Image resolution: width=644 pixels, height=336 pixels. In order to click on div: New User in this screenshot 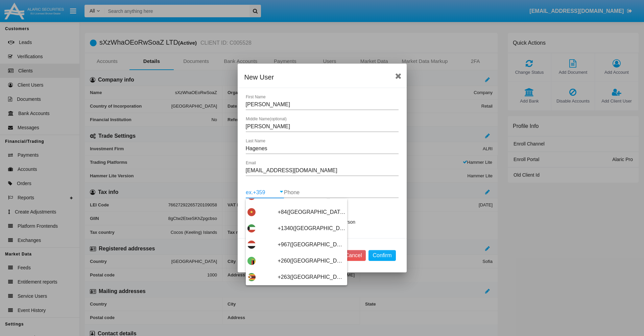, I will do `click(322, 77)`.